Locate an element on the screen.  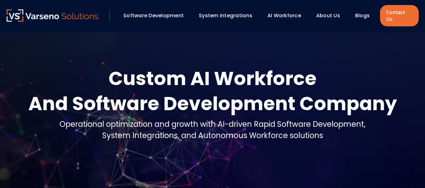
div: System Integrations is located at coordinates (228, 16).